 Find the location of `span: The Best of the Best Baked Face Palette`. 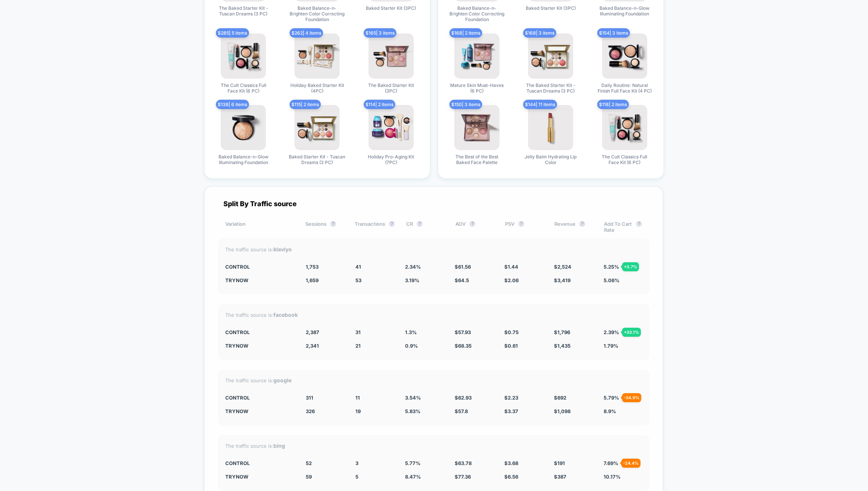

span: The Best of the Best Baked Face Palette is located at coordinates (477, 160).